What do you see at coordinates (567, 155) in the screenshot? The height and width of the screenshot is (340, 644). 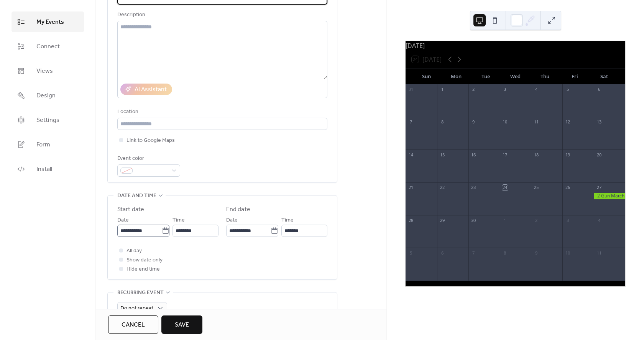 I see `div: 19` at bounding box center [567, 155].